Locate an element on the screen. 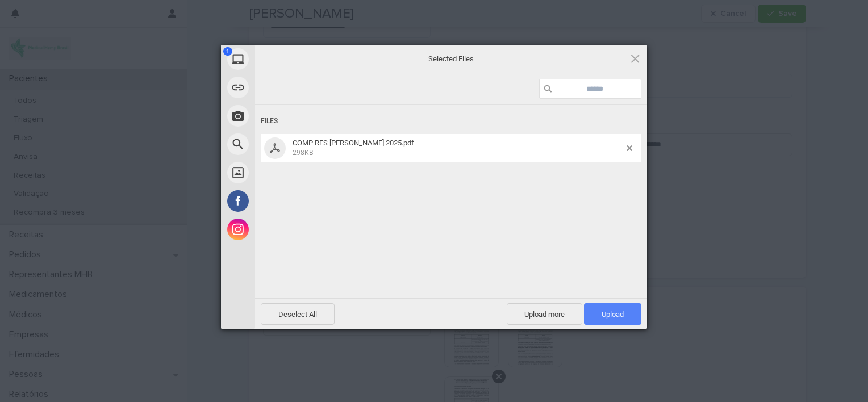 This screenshot has height=402, width=868. span: Upload more is located at coordinates (544, 314).